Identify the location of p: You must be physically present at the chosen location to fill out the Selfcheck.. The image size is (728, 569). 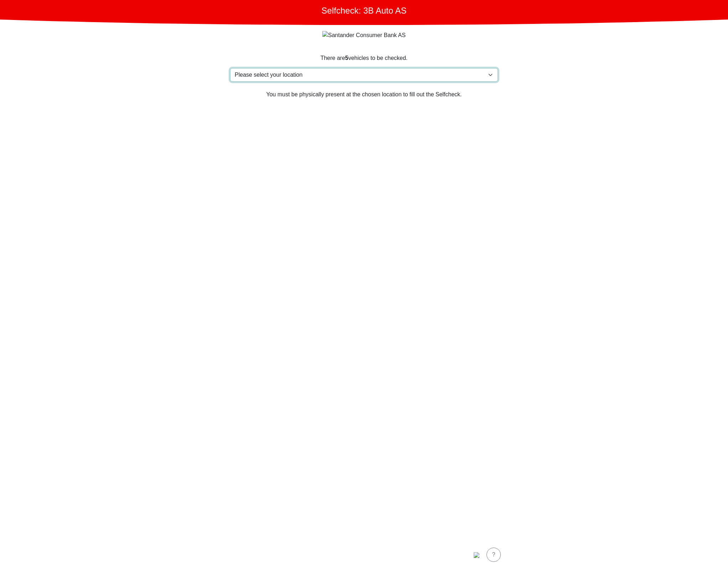
(364, 95).